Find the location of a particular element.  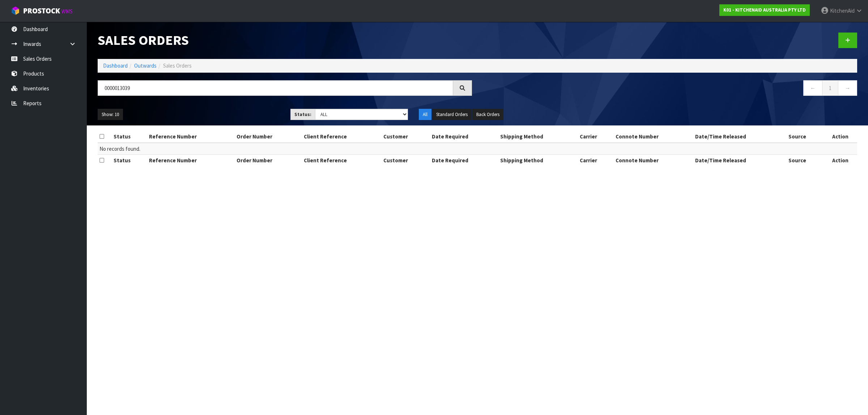

button: Show: 10 is located at coordinates (111, 114).